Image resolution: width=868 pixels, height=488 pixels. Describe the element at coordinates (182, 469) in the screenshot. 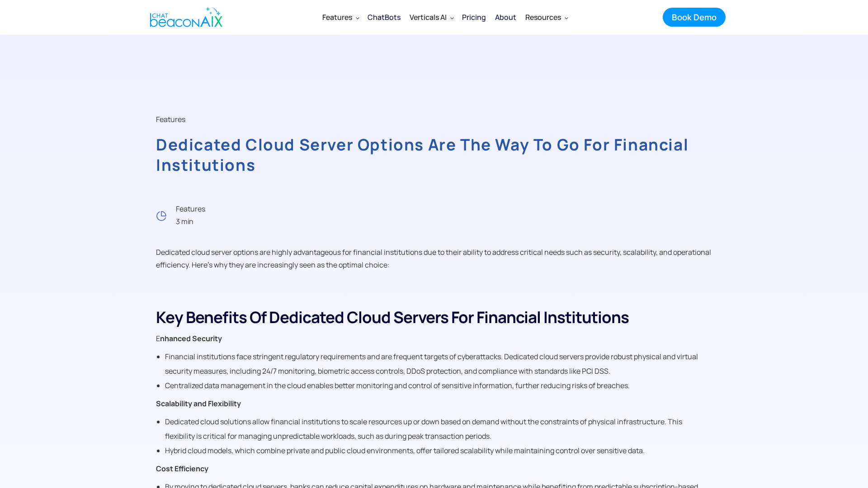

I see `strong: Cost Efficiency` at that location.